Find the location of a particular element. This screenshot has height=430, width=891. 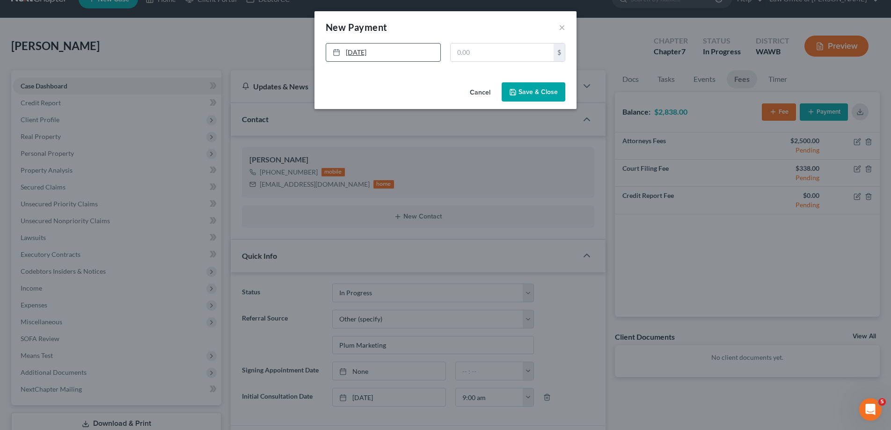

input: 0.00 is located at coordinates (502, 52).